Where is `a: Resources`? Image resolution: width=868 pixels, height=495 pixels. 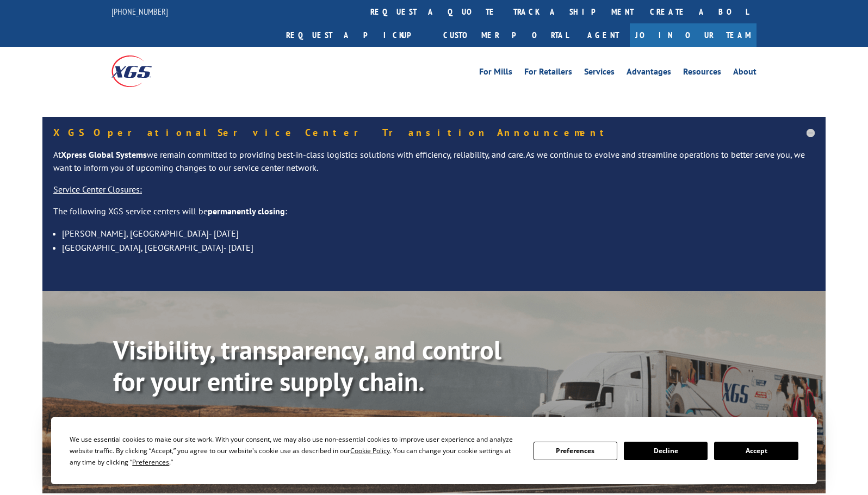 a: Resources is located at coordinates (702, 74).